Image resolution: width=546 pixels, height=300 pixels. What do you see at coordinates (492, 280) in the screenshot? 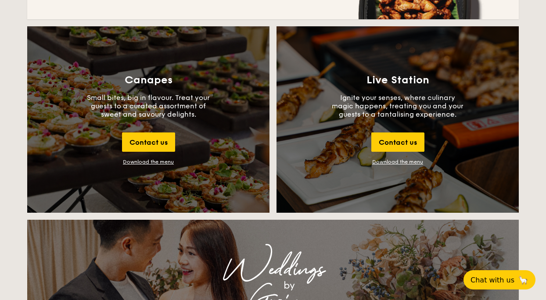
I see `span: Chat with us` at bounding box center [492, 280].